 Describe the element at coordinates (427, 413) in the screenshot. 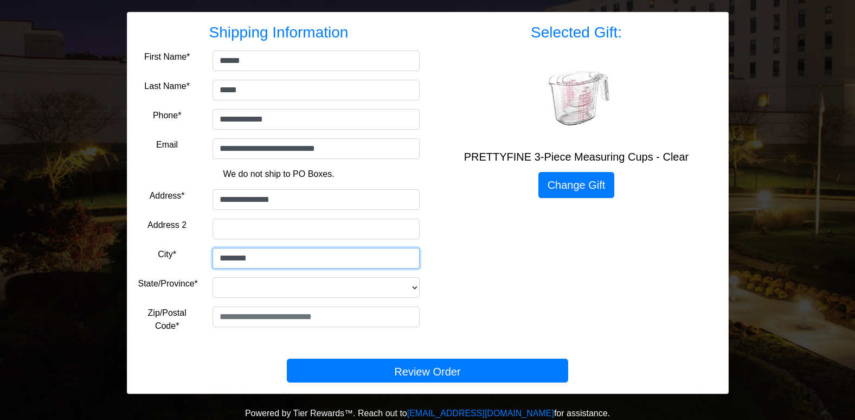

I see `span: Powered by Tier Rewards™. Reach out to for assistance.` at that location.